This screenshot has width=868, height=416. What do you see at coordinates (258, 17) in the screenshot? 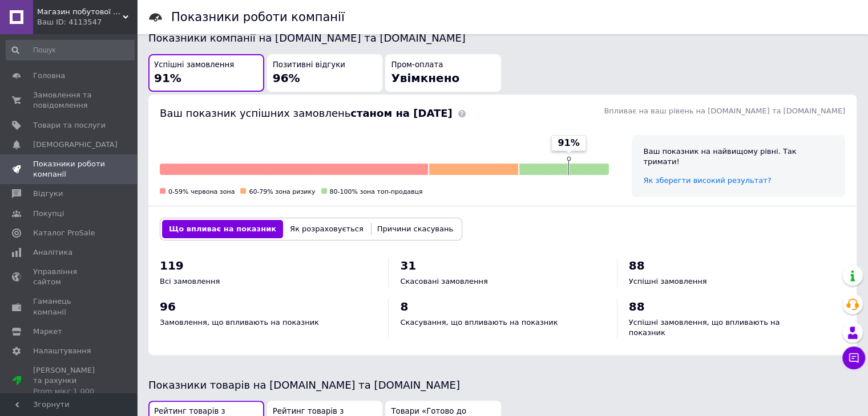
I see `h1: Показники роботи компанії` at bounding box center [258, 17].